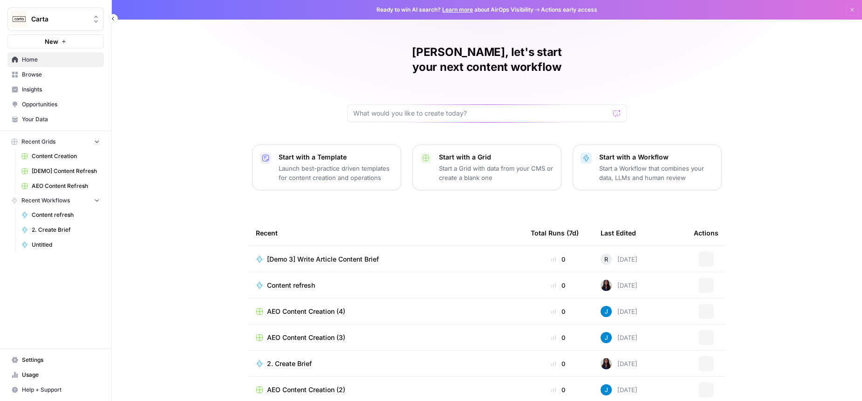  Describe the element at coordinates (55, 389) in the screenshot. I see `button: Help + Support` at that location.